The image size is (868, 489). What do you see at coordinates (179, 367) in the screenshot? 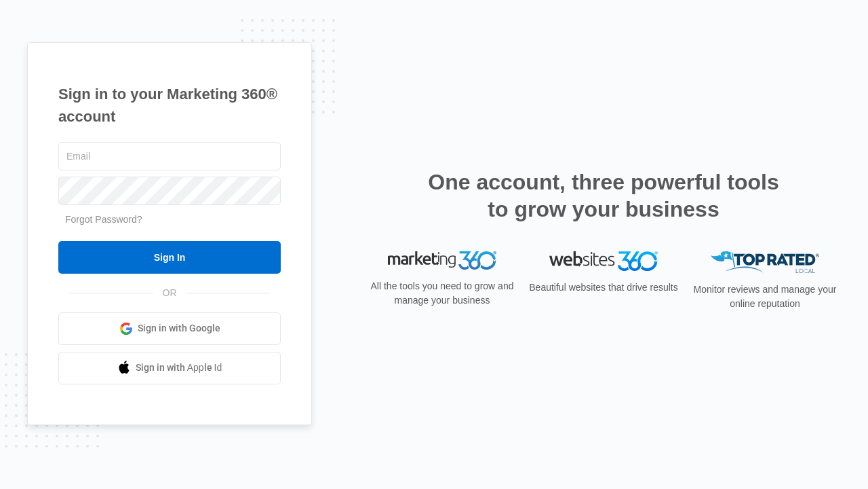
I see `span: Sign in with Apple Id` at bounding box center [179, 367].